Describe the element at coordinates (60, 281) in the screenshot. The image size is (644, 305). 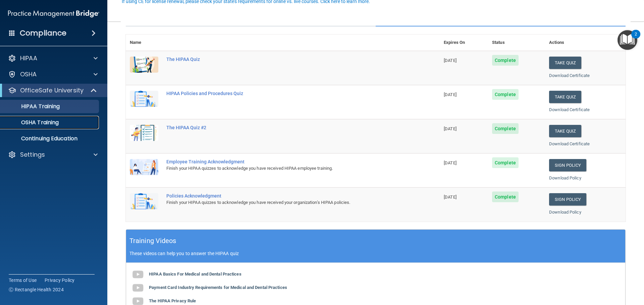
I see `a: Privacy Policy` at that location.